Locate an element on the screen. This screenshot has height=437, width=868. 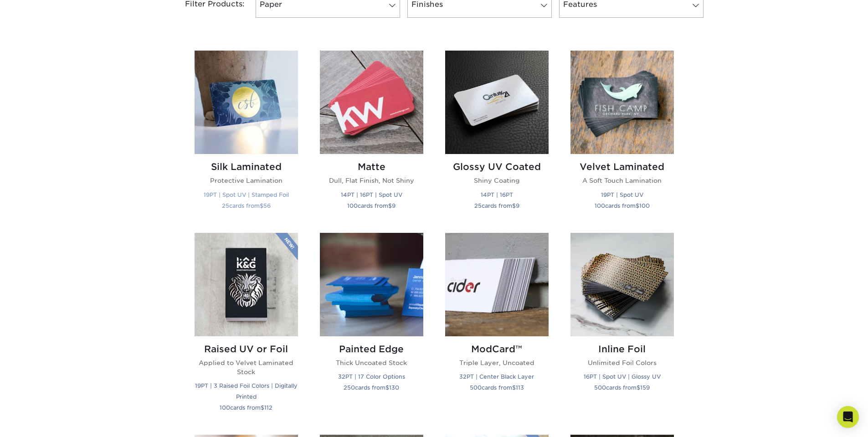
a: Silk Laminated Business Cards Silk Laminated Protective Lamination 19PT | Spot UV | Stamped Foil ... is located at coordinates (246, 136).